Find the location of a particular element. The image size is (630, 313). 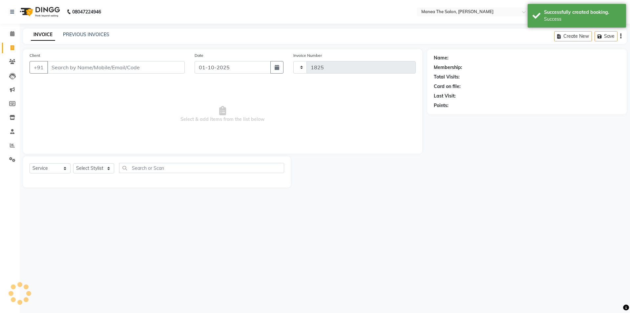

div: Name: is located at coordinates (441, 58).